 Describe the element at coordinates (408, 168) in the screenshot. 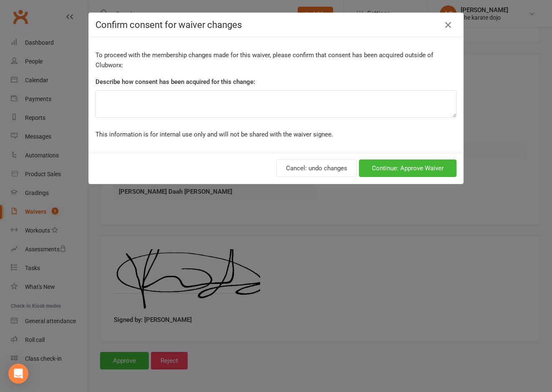

I see `button: Continue: Approve Waiver` at that location.